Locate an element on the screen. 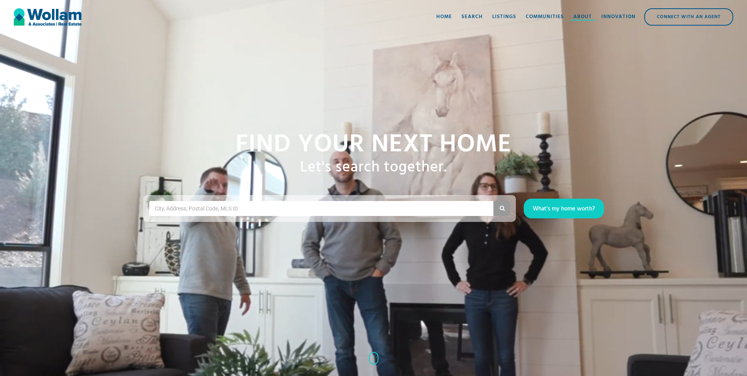 This screenshot has width=747, height=376. a: Listings is located at coordinates (504, 17).